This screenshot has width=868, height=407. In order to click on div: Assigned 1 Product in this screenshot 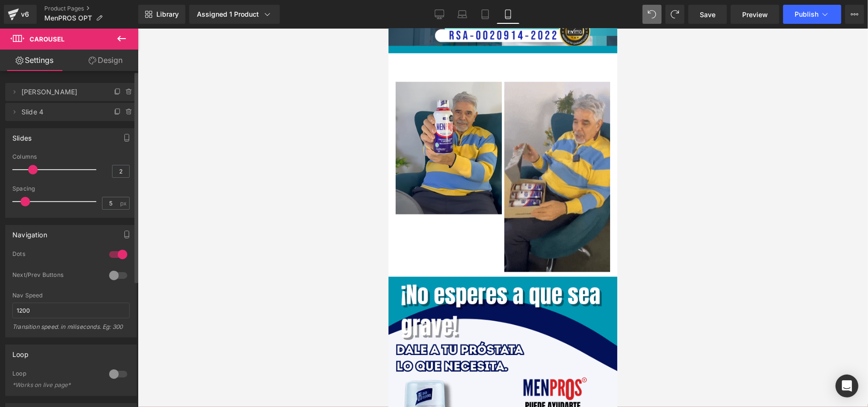, I will do `click(234, 14)`.